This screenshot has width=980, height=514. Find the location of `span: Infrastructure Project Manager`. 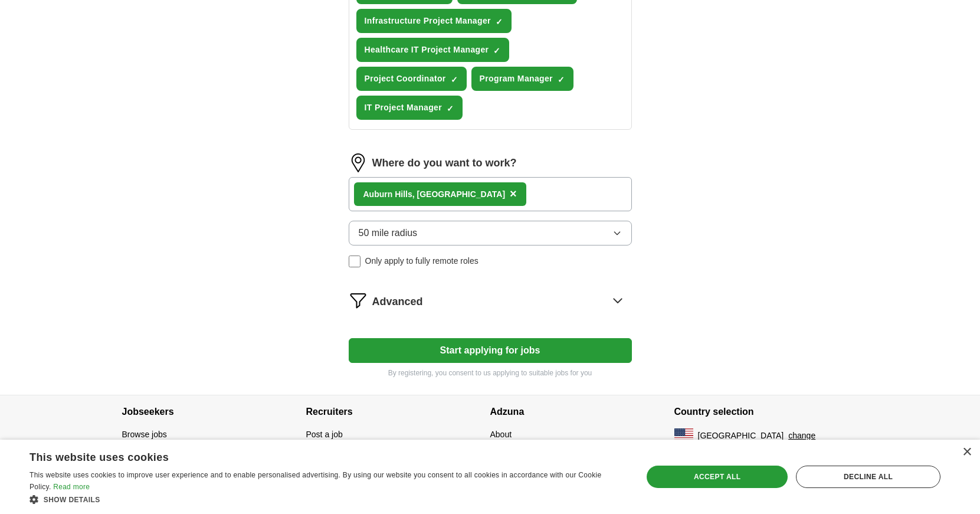

span: Infrastructure Project Manager is located at coordinates (428, 21).